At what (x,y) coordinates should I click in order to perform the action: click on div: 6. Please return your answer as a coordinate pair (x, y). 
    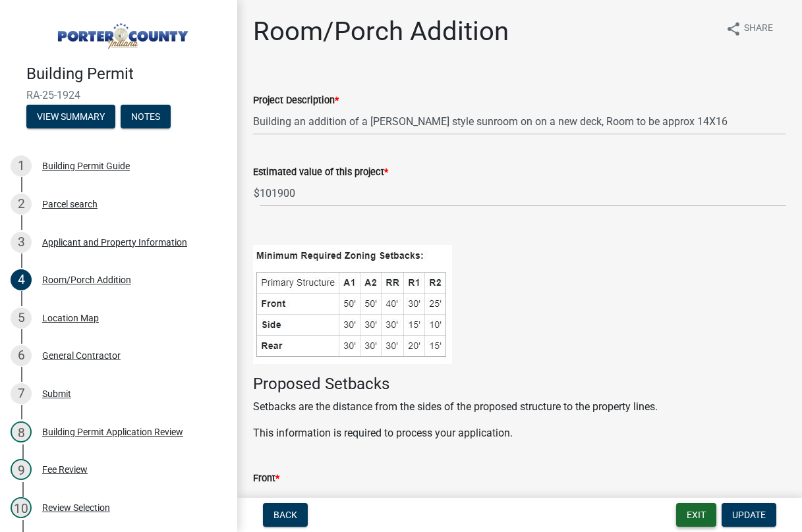
    Looking at the image, I should click on (21, 355).